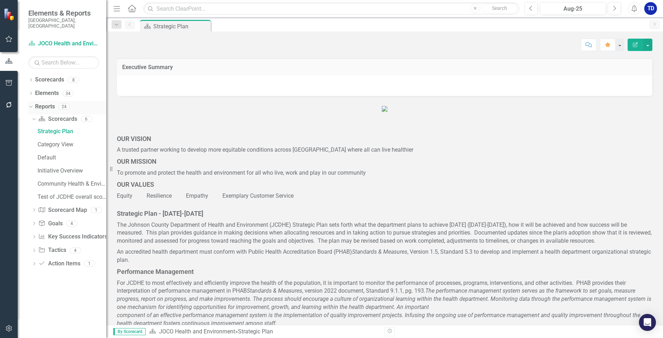  What do you see at coordinates (73, 80) in the screenshot?
I see `div: 8` at bounding box center [73, 80].